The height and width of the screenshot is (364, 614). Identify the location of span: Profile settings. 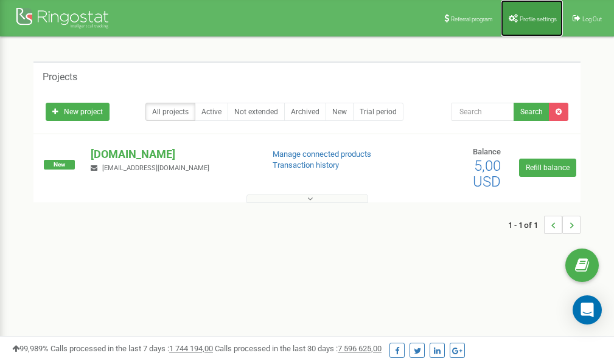
(538, 19).